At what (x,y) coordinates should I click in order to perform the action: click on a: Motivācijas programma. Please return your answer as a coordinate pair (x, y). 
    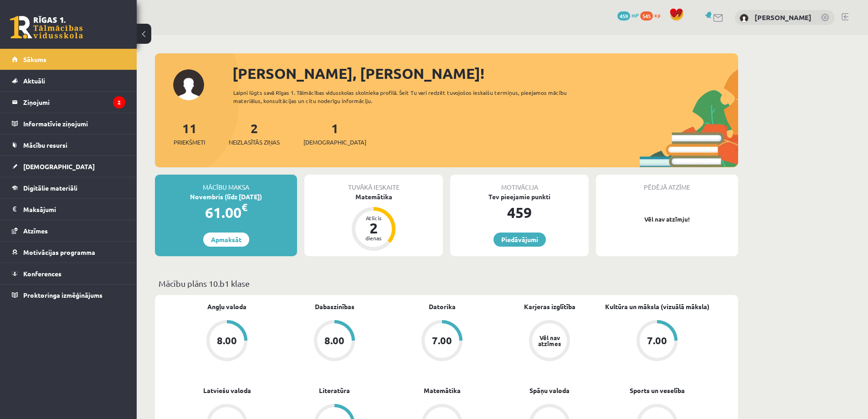
    Looking at the image, I should click on (69, 252).